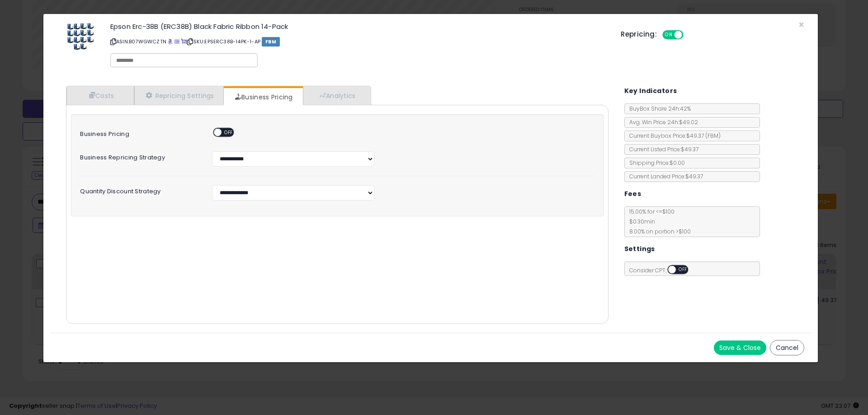 This screenshot has height=415, width=868. Describe the element at coordinates (139, 156) in the screenshot. I see `label: Business Repricing Strategy` at that location.